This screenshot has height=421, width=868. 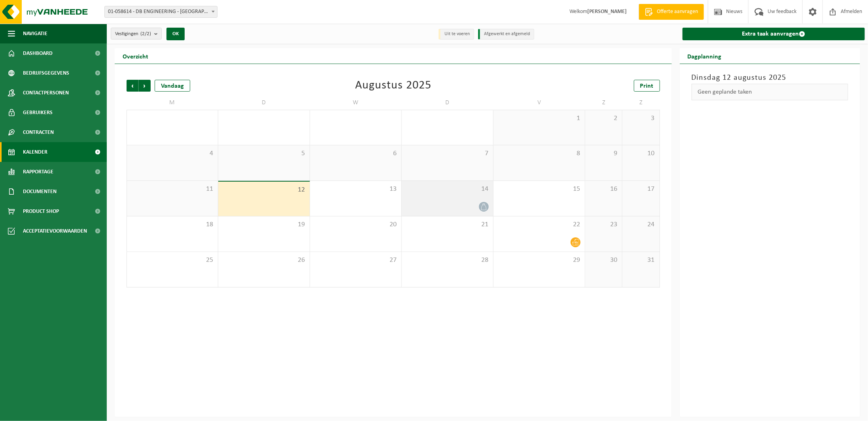 What do you see at coordinates (38, 53) in the screenshot?
I see `span: Dashboard` at bounding box center [38, 53].